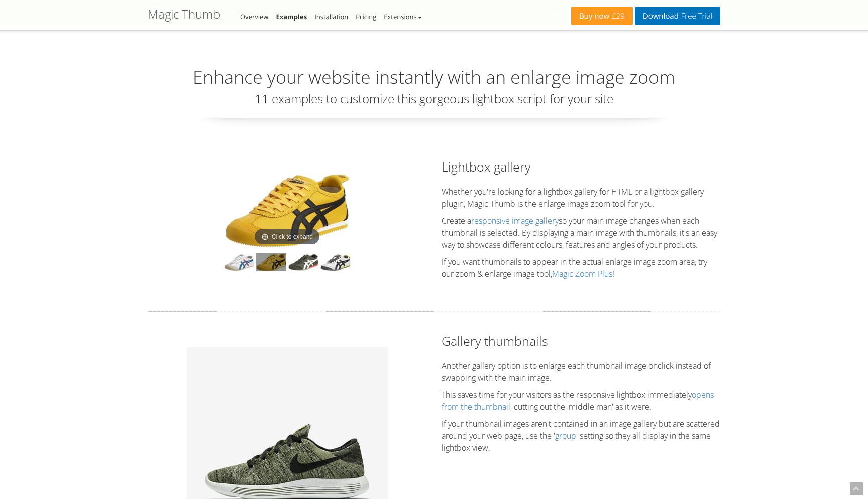 This screenshot has width=868, height=499. Describe the element at coordinates (254, 16) in the screenshot. I see `a: Overview` at that location.